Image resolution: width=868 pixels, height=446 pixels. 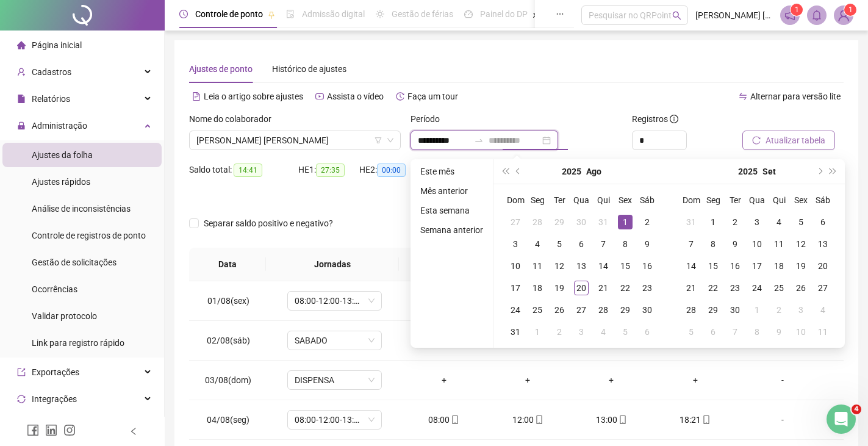 What do you see at coordinates (295, 140) in the screenshot?
I see `span: MARCOS SANTOS SILVA` at bounding box center [295, 140].